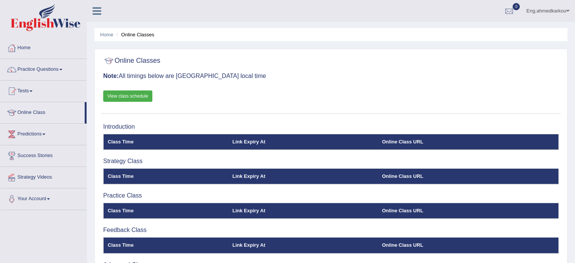 This screenshot has height=263, width=575. I want to click on a: Tests, so click(43, 90).